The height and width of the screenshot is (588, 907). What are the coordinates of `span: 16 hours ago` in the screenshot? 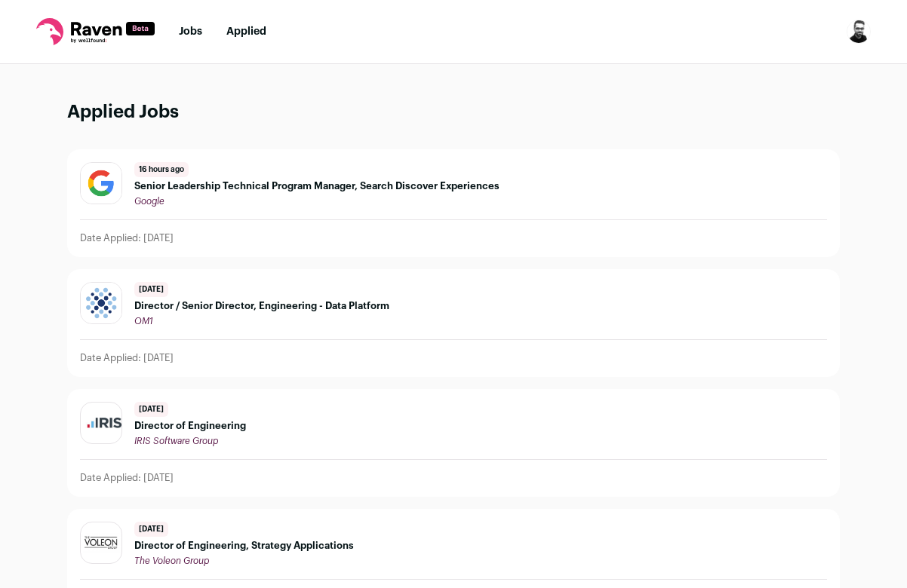 It's located at (161, 170).